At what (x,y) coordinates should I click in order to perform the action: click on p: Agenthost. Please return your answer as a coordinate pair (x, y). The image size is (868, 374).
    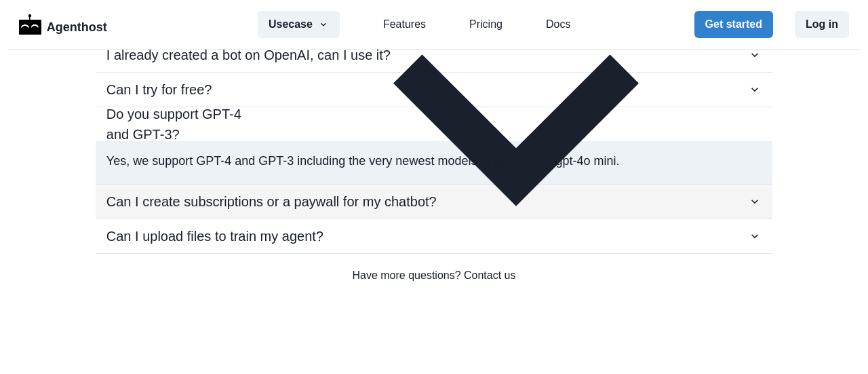
    Looking at the image, I should click on (77, 24).